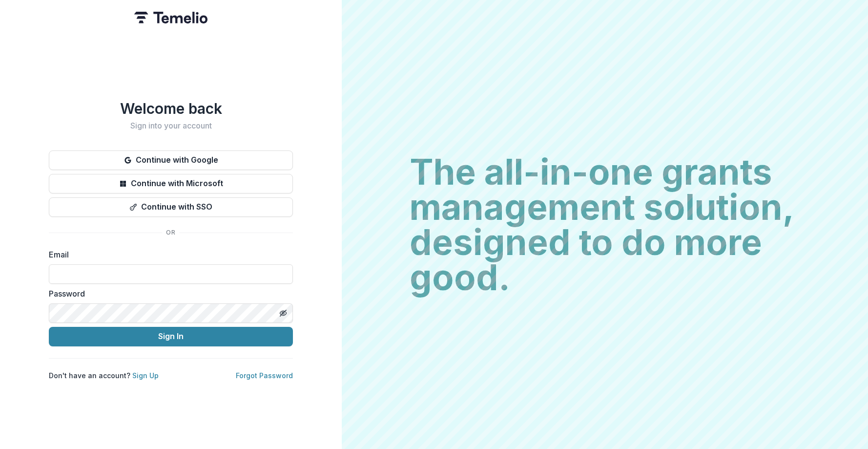 The width and height of the screenshot is (868, 449). I want to click on label: Email, so click(168, 255).